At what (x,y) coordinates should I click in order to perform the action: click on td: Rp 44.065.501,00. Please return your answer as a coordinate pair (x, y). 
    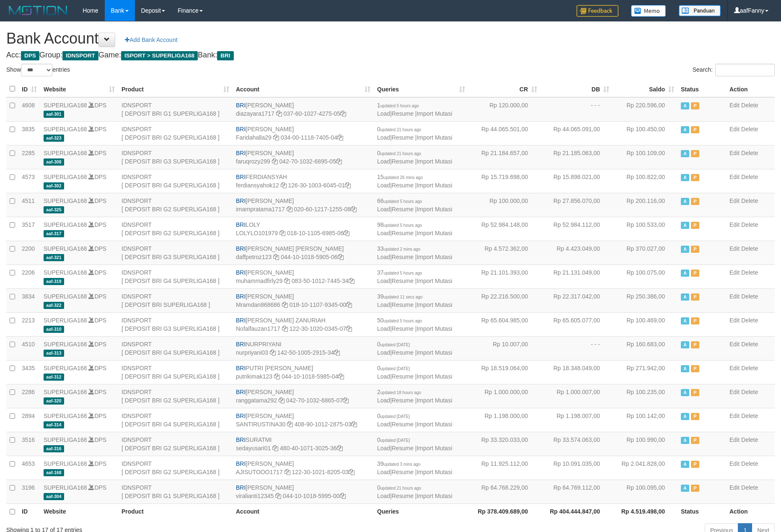
    Looking at the image, I should click on (504, 133).